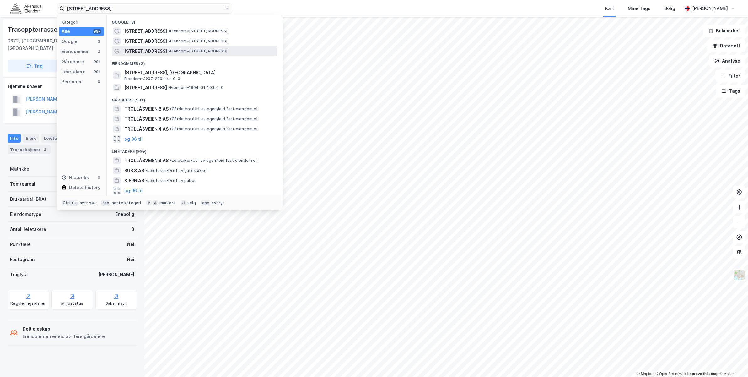 This screenshot has height=377, width=748. Describe the element at coordinates (106, 203) in the screenshot. I see `div: tab` at that location.